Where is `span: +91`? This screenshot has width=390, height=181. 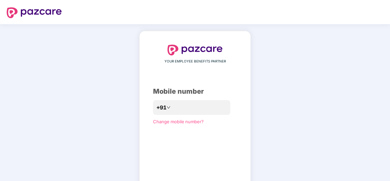
span: +91 is located at coordinates (161, 107).